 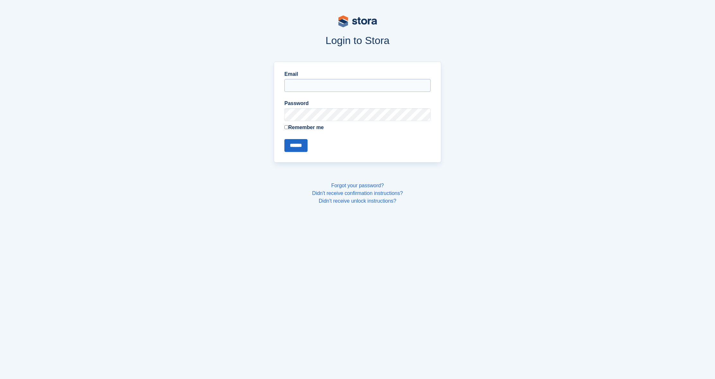 I want to click on a: Forgot your password?, so click(x=357, y=185).